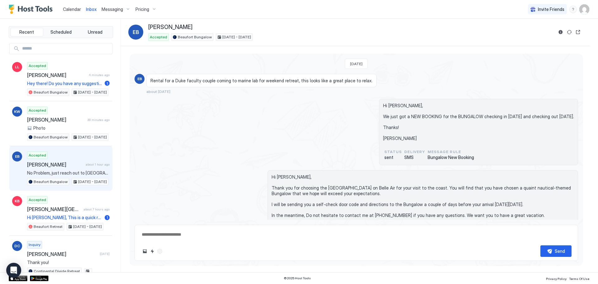  Describe the element at coordinates (415, 157) in the screenshot. I see `span: SMS` at that location.